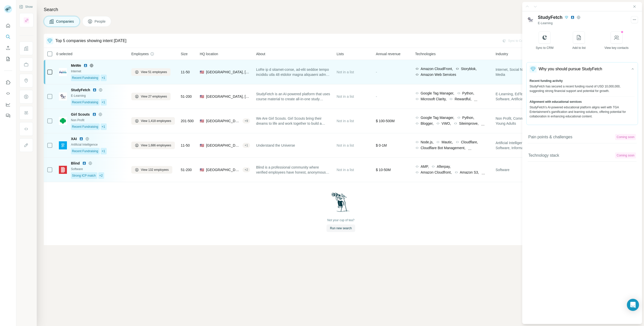 Image resolution: width=644 pixels, height=326 pixels. What do you see at coordinates (470, 142) in the screenshot?
I see `span: Cloudflare,` at bounding box center [470, 142].